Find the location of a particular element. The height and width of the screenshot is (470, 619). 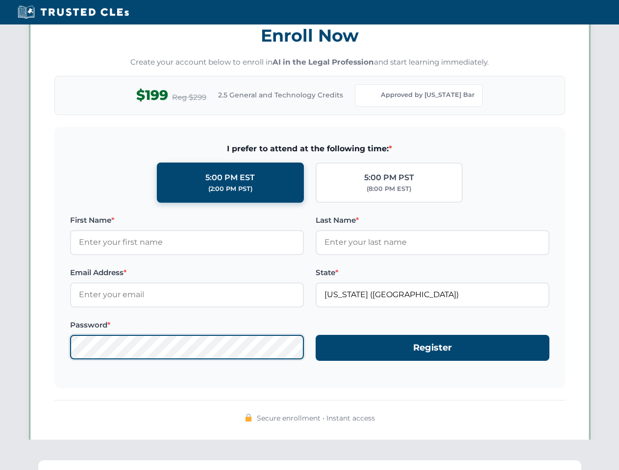

div: (8:00 PM EST) is located at coordinates (388, 189).